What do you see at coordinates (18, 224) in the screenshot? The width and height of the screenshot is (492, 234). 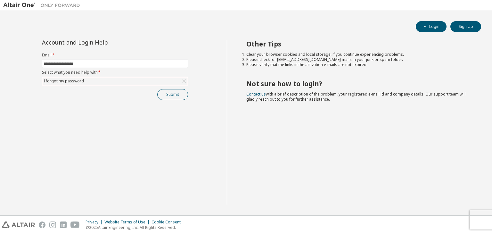 I see `img: altair_logo.svg` at bounding box center [18, 224].